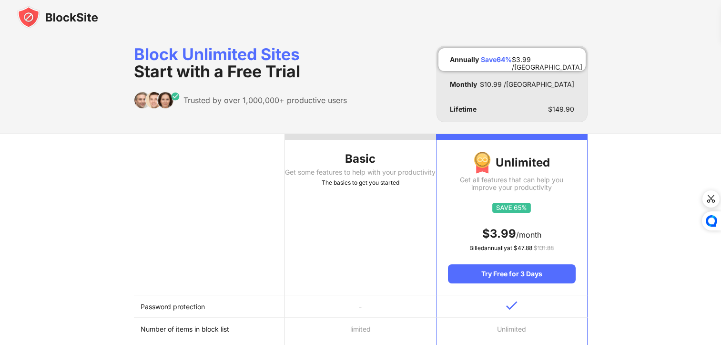  What do you see at coordinates (482, 163) in the screenshot?
I see `img: img-premium-medal` at bounding box center [482, 163].